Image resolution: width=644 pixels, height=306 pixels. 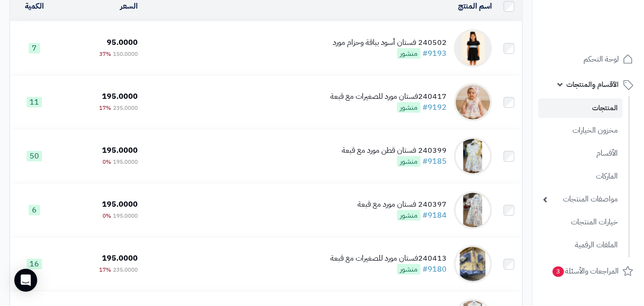 I want to click on a: خيارات المنتجات, so click(x=580, y=222).